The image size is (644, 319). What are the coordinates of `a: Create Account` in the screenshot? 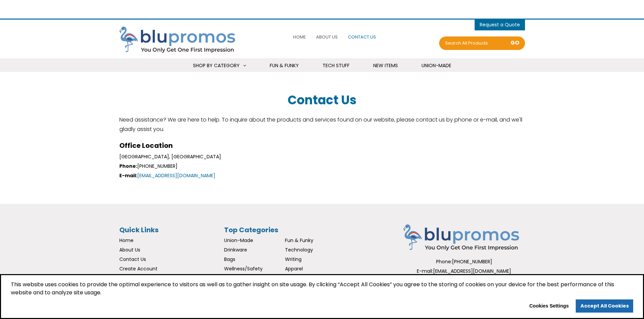 It's located at (138, 269).